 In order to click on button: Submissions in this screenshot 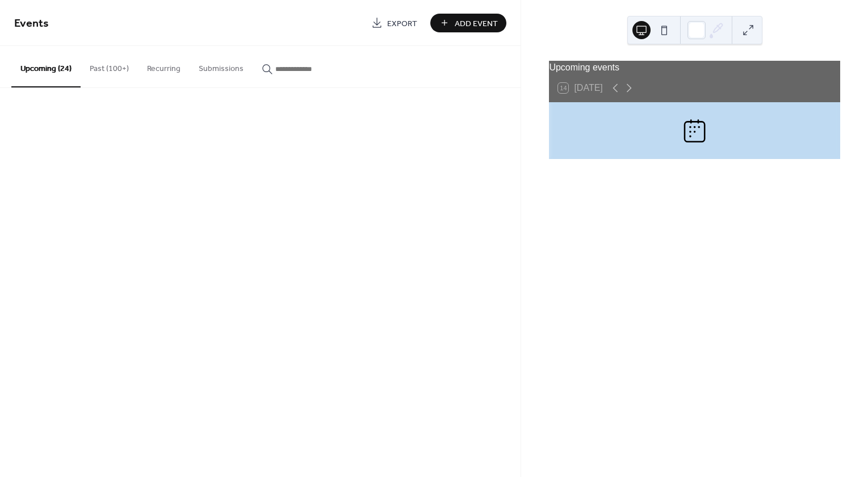, I will do `click(221, 66)`.